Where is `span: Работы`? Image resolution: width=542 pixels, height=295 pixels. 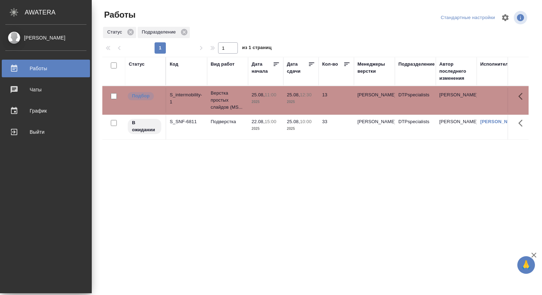
span: Работы is located at coordinates (119, 15).